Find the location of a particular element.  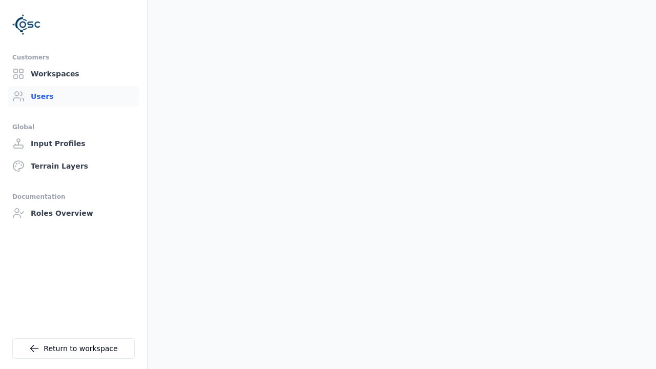

div: Global is located at coordinates (73, 127).